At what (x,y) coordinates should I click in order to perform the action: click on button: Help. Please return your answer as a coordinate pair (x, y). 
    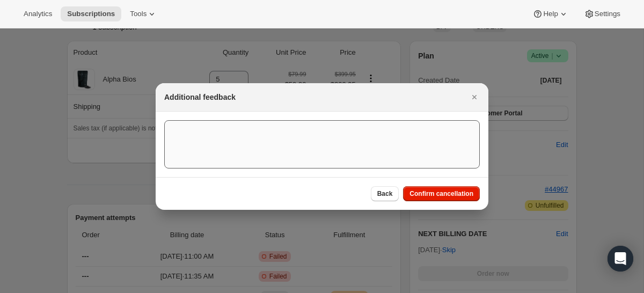
    Looking at the image, I should click on (550, 14).